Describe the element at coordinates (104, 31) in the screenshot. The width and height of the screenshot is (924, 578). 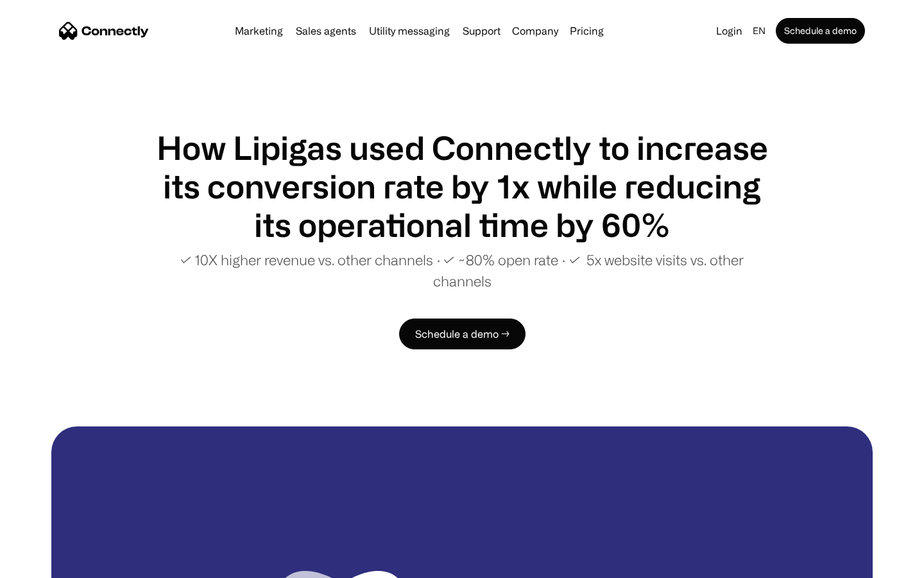
I see `a: home` at that location.